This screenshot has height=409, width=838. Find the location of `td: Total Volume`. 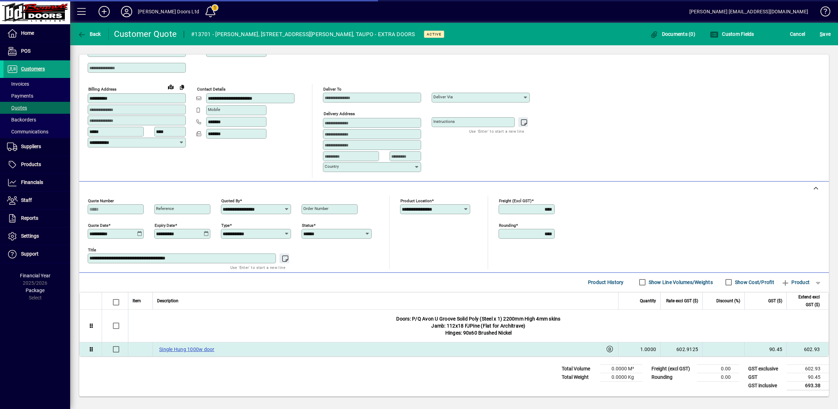

td: Total Volume is located at coordinates (579, 368).